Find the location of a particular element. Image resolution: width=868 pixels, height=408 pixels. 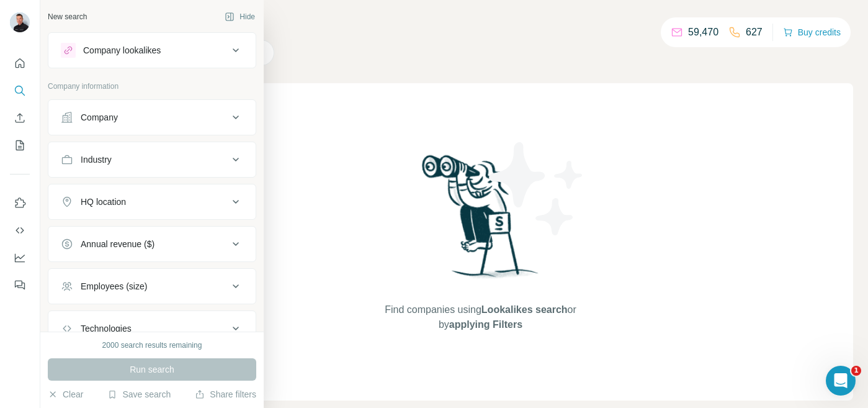

button: HQ location is located at coordinates (152, 202).